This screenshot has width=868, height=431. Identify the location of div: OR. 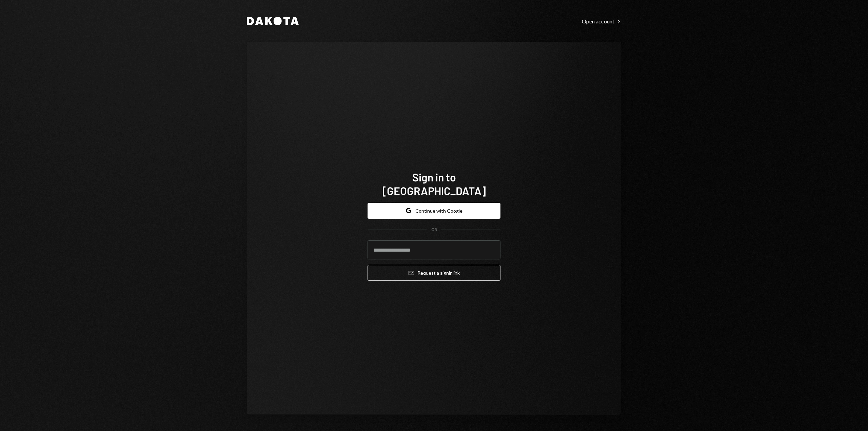
(434, 229).